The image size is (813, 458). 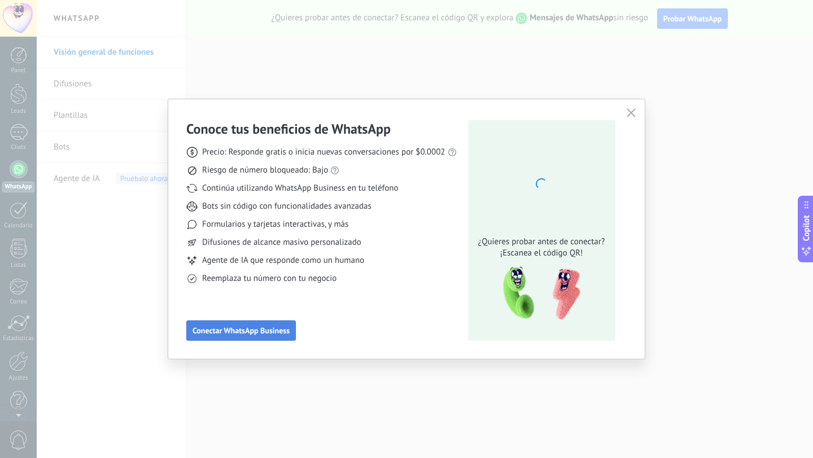 What do you see at coordinates (269, 279) in the screenshot?
I see `span: Reemplaza tu número con tu negocio` at bounding box center [269, 279].